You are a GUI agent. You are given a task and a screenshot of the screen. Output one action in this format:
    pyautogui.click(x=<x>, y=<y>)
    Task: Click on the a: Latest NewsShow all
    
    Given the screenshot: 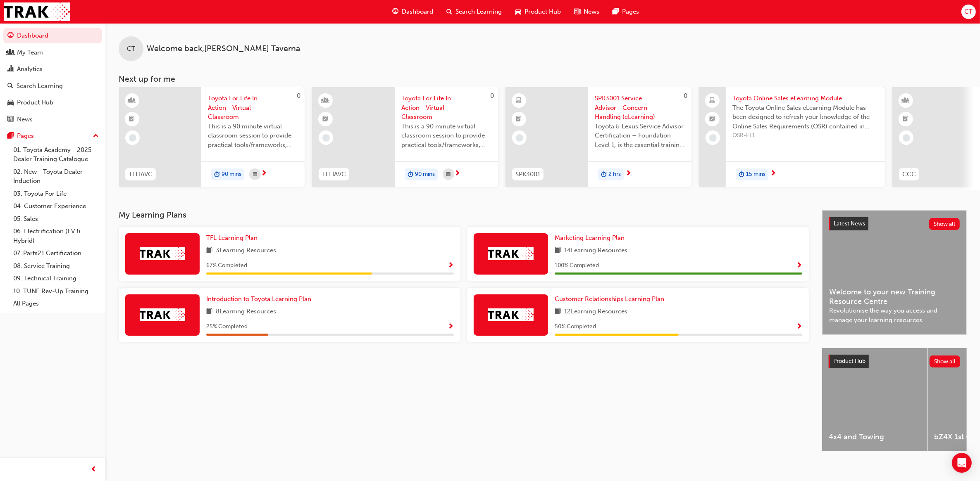 What is the action you would take?
    pyautogui.click(x=894, y=224)
    